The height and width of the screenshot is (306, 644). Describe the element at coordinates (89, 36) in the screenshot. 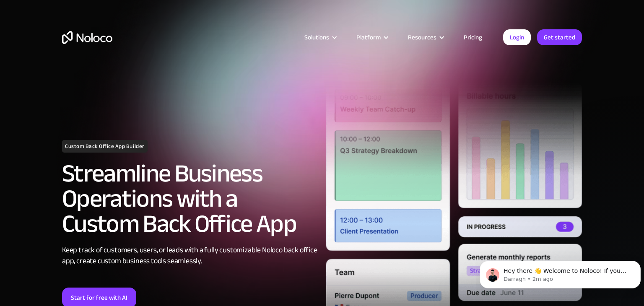

I see `span: Hey there 👋 Welcome to Noloco! If you have any questions, just reply to this message. [GEOGRAPHIC...` at that location.